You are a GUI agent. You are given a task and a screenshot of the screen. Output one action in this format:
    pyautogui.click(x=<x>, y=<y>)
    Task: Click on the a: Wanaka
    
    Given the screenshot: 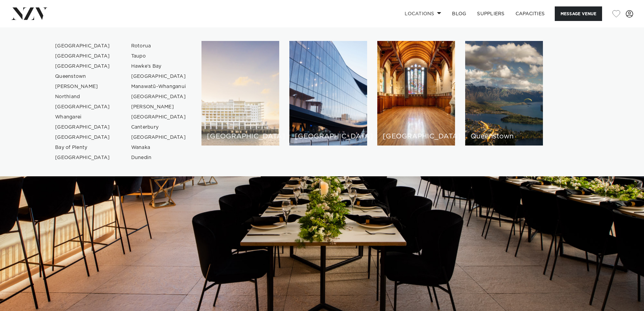 What is the action you would take?
    pyautogui.click(x=158, y=148)
    